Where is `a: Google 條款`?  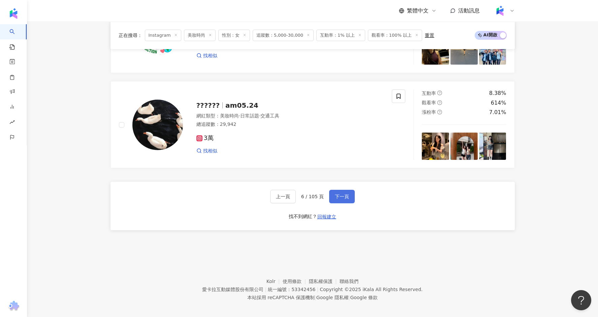 a: Google 條款 is located at coordinates (364, 298).